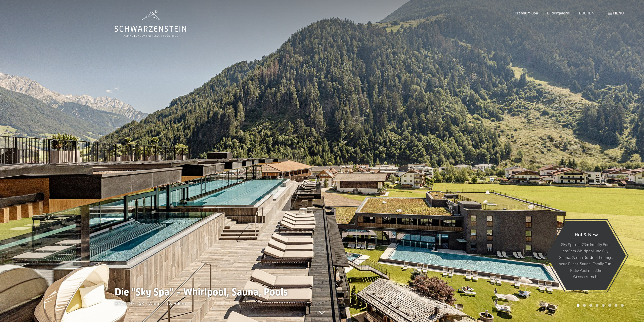  What do you see at coordinates (559, 12) in the screenshot?
I see `a: Bildergalerie` at bounding box center [559, 12].